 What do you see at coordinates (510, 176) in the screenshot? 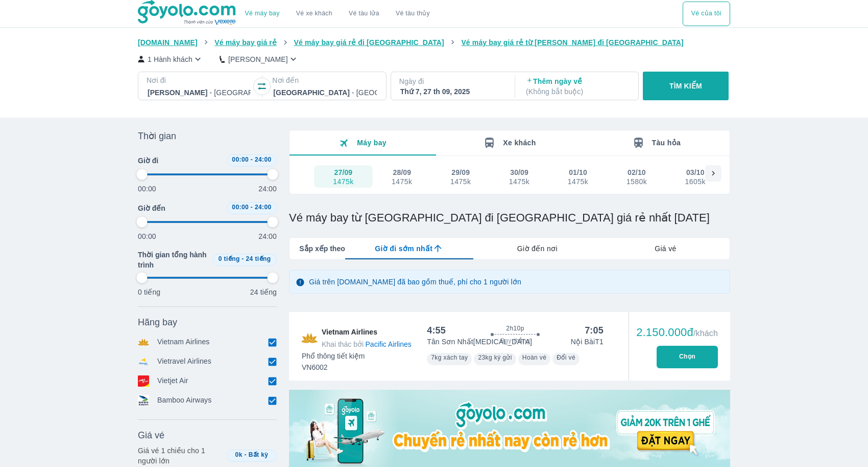
I see `div: scrollable day and price` at bounding box center [510, 176].